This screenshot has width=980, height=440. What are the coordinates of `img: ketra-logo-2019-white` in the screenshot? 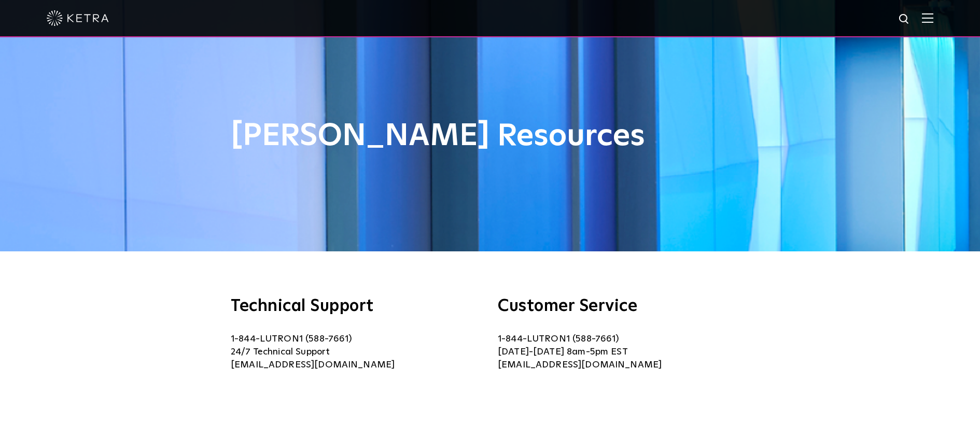 It's located at (78, 18).